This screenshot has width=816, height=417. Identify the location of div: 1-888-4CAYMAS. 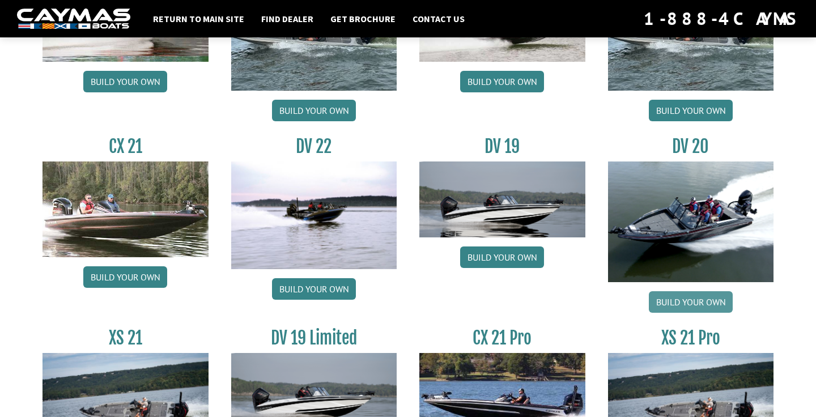
(721, 19).